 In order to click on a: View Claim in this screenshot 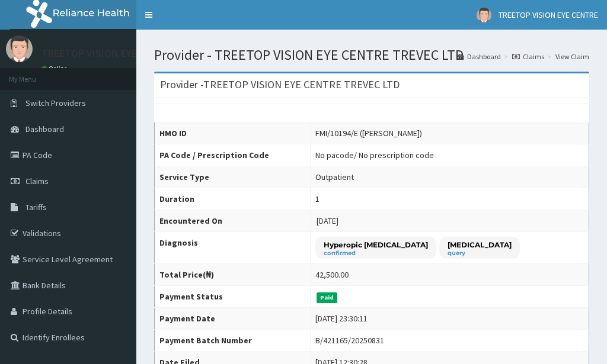, I will do `click(571, 56)`.